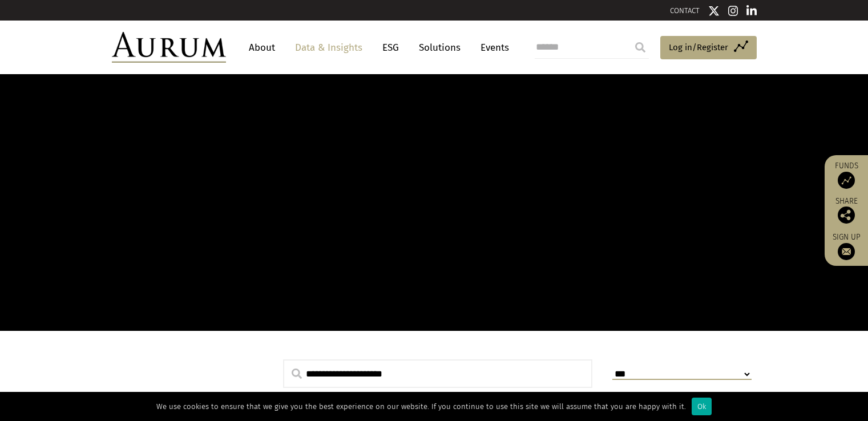  Describe the element at coordinates (492, 47) in the screenshot. I see `a: Events` at that location.